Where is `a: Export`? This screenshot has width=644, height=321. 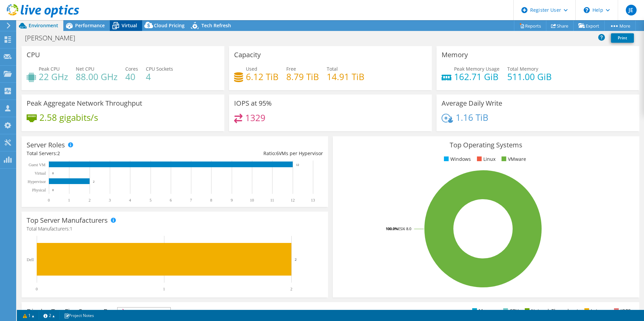 a: Export is located at coordinates (589, 25).